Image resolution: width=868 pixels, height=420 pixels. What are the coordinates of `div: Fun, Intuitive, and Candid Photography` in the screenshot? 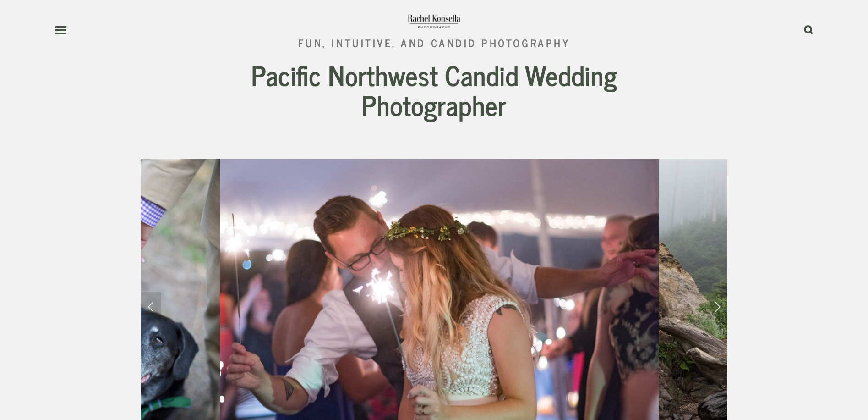 It's located at (434, 42).